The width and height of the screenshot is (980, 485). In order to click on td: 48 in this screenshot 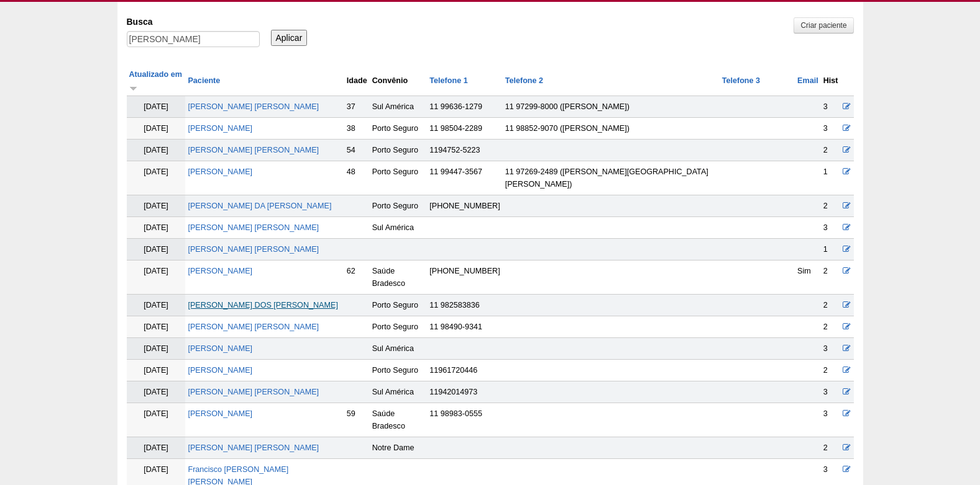, I will do `click(356, 178)`.